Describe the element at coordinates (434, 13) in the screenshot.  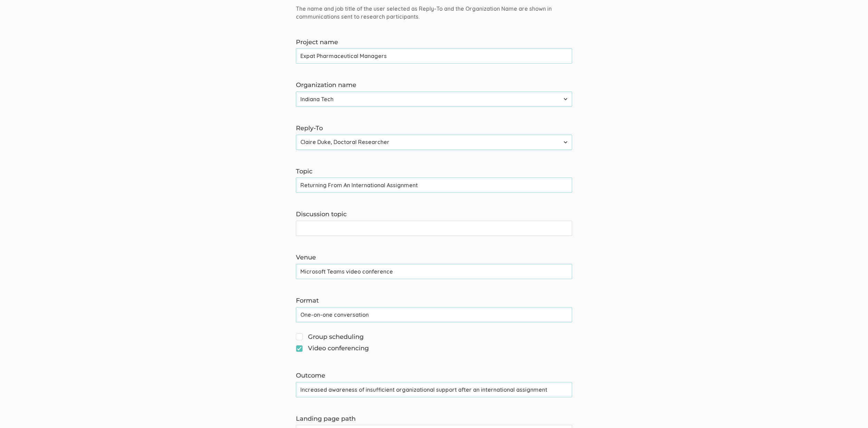
I see `div: The name and job title of the user selected as Reply-To and the Organization Name are shown in co...` at that location.